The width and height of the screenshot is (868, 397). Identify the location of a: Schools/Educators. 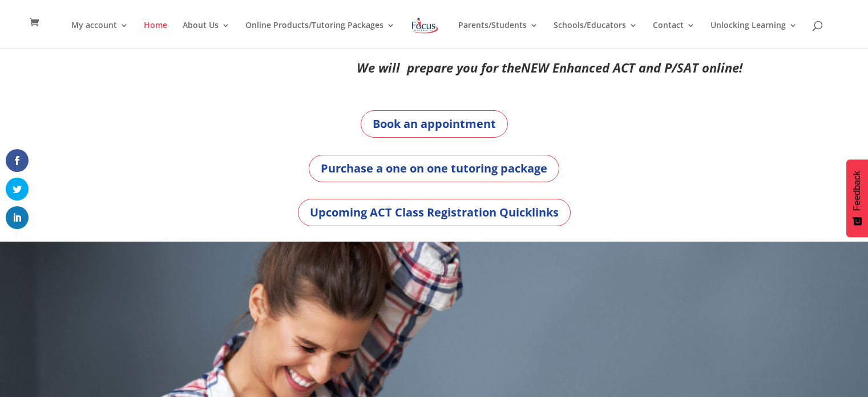
(596, 34).